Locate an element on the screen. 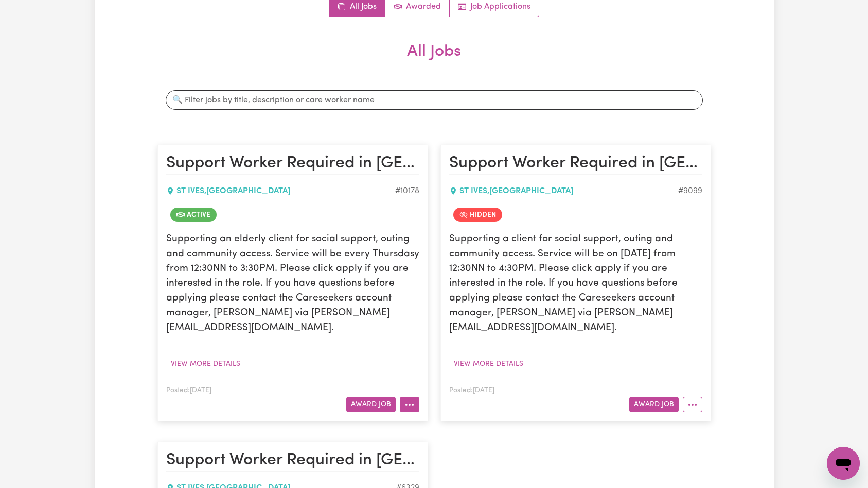  h2: All Jobs is located at coordinates (434, 60).